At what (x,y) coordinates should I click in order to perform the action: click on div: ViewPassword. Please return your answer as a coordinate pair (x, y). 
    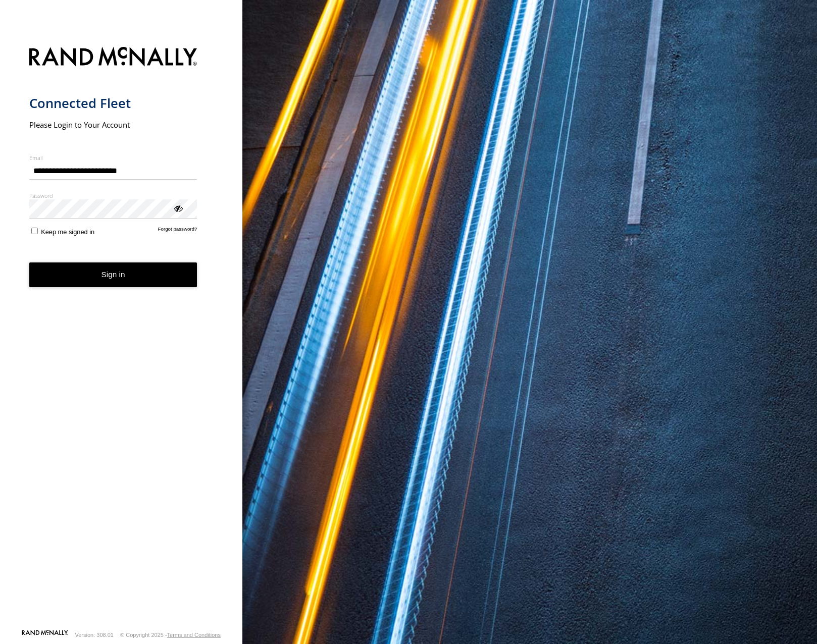
    Looking at the image, I should click on (178, 208).